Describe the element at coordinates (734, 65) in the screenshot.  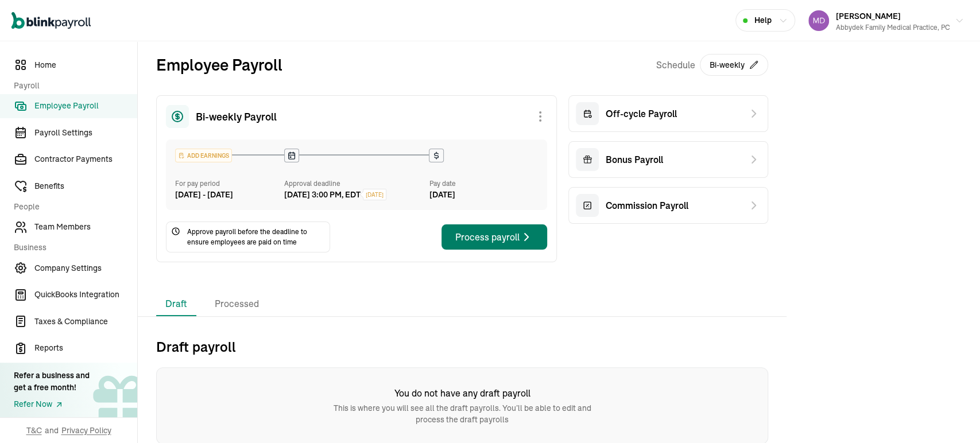
I see `button: Bi-weekly` at that location.